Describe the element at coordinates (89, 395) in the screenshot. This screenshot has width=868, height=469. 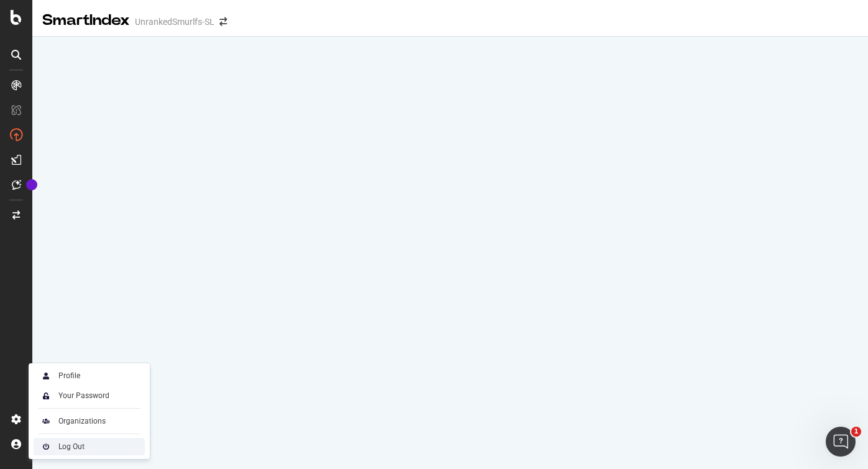
I see `a: Your Password` at that location.